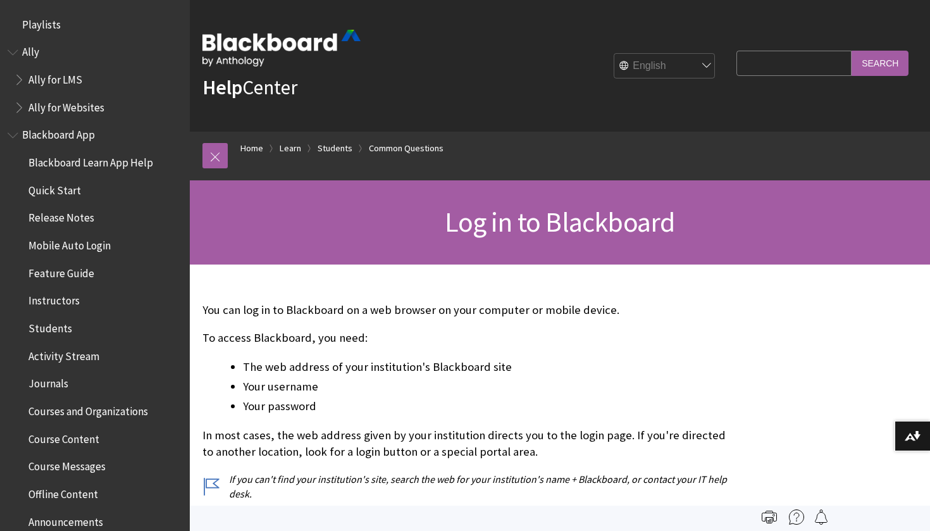  Describe the element at coordinates (95, 80) in the screenshot. I see `nav: Book outline for Anthology Ally Help` at that location.